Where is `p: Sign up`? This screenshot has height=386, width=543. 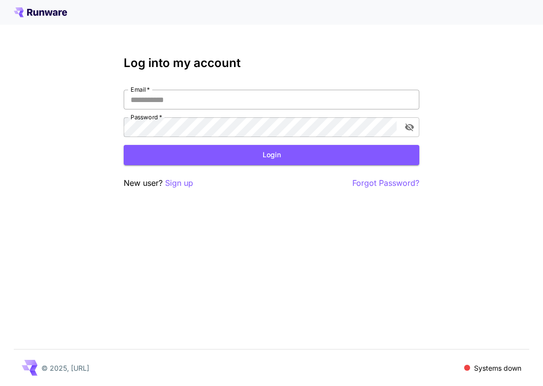 p: Sign up is located at coordinates (179, 183).